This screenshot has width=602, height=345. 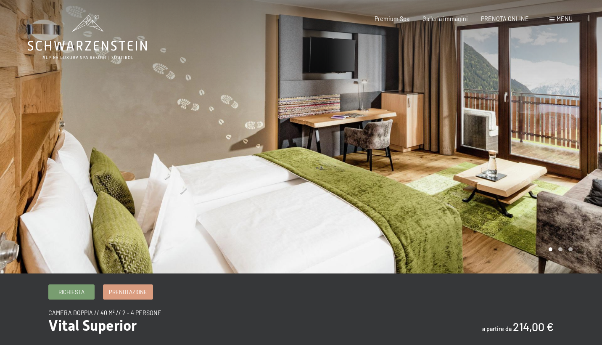 What do you see at coordinates (128, 291) in the screenshot?
I see `a: Prenotazione` at bounding box center [128, 291].